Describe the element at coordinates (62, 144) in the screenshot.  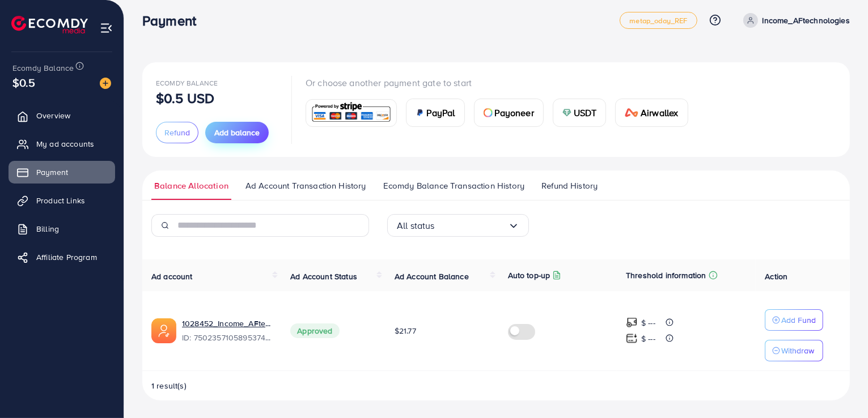
I see `a: My ad accounts` at that location.